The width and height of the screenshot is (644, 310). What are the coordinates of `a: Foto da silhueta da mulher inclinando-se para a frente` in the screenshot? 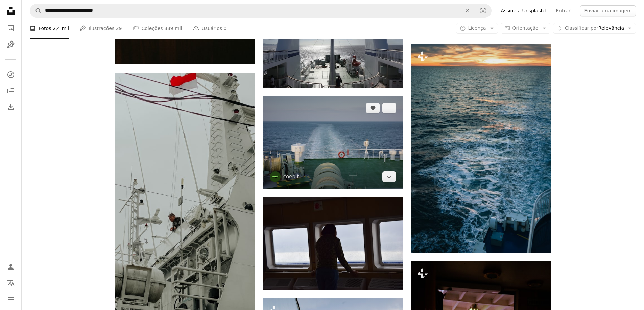 It's located at (333, 243).